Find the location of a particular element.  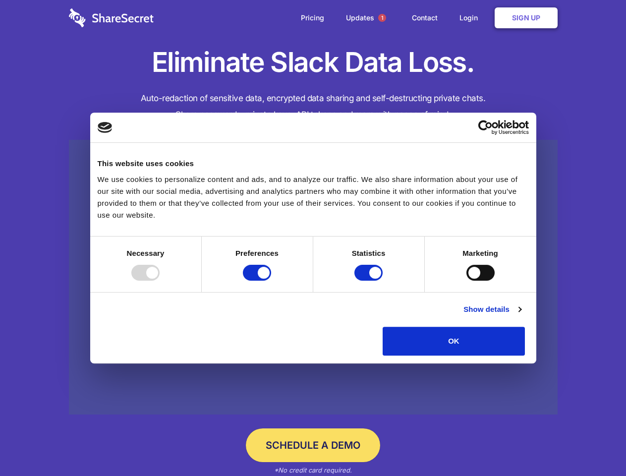

strong: Marketing is located at coordinates (480, 253).